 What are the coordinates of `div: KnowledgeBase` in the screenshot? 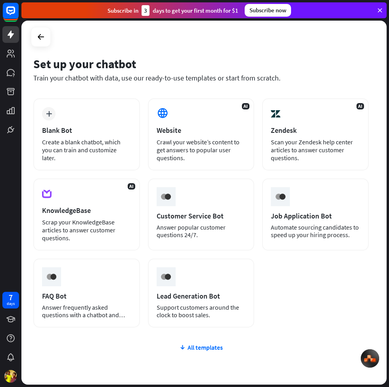 It's located at (86, 210).